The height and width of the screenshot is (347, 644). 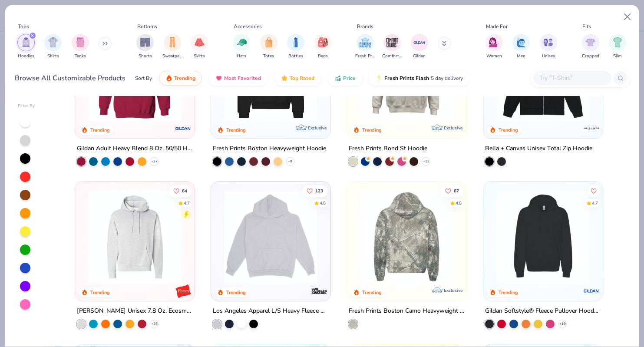 I want to click on img: Men Image, so click(x=521, y=42).